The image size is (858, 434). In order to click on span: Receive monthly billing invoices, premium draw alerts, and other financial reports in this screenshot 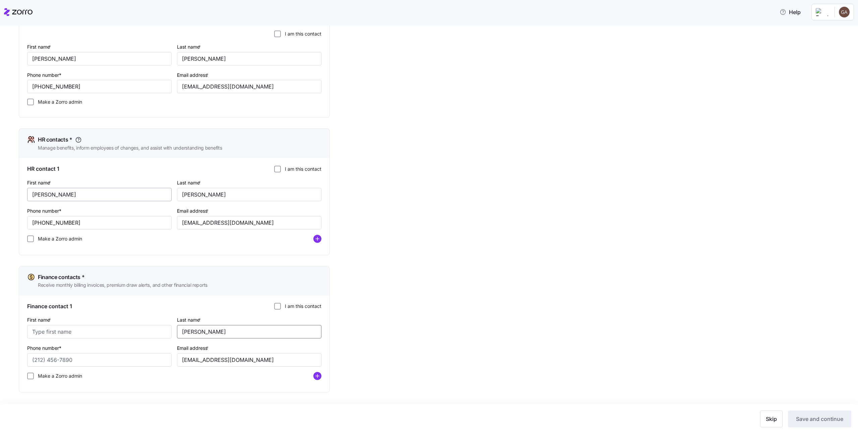, I will do `click(123, 285)`.